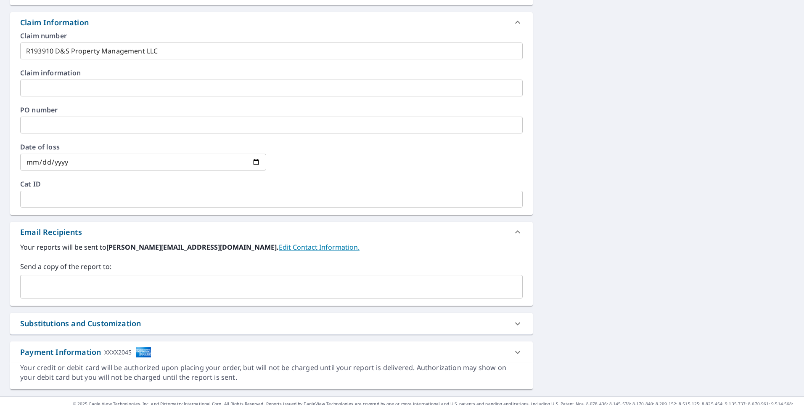 The height and width of the screenshot is (405, 804). Describe the element at coordinates (271, 266) in the screenshot. I see `label: Send a copy of the report to:` at that location.